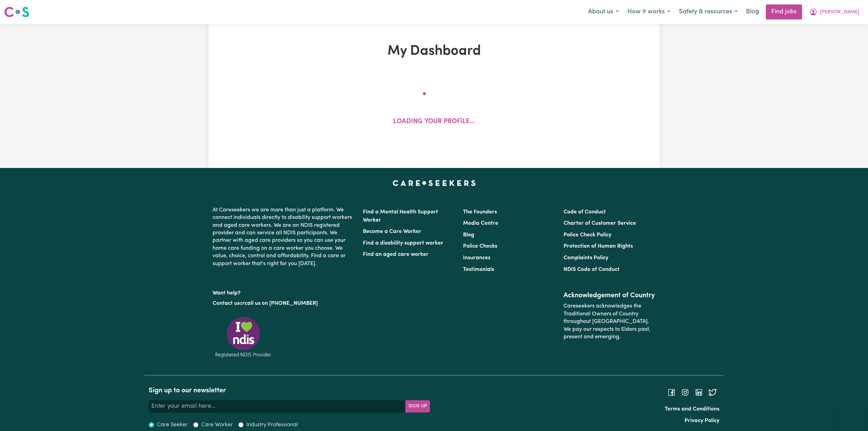  I want to click on p: or, so click(284, 303).